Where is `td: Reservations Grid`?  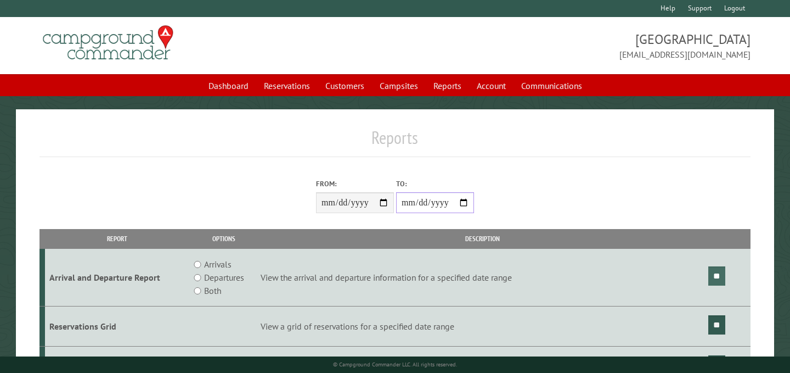 td: Reservations Grid is located at coordinates (117, 326).